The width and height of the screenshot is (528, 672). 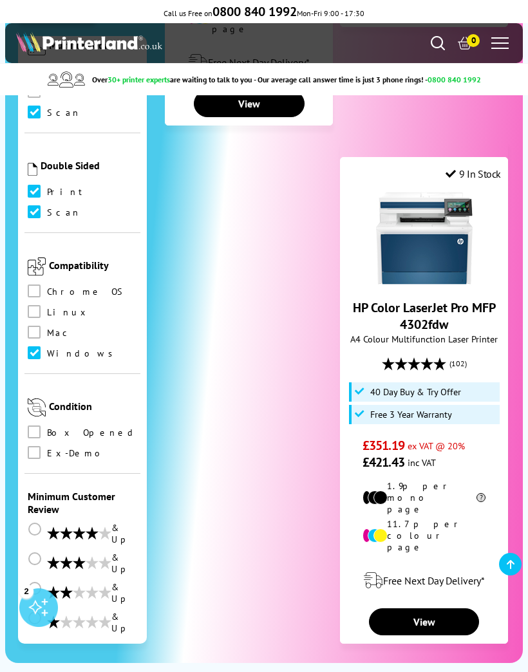 I want to click on li: 11.7p per colour page, so click(x=424, y=536).